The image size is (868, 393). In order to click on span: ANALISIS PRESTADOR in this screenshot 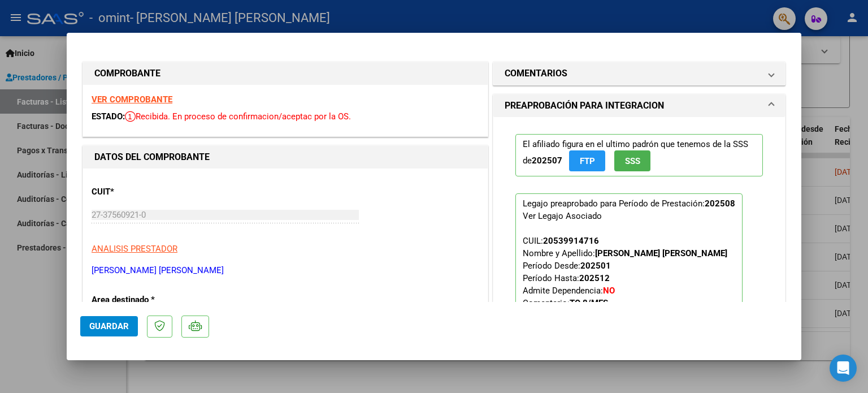, I will do `click(134, 248)`.